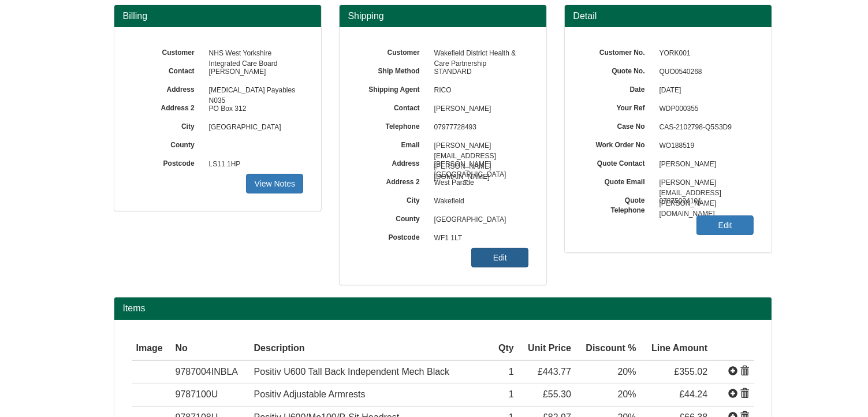 This screenshot has height=417, width=868. I want to click on span: Wakefield, so click(478, 201).